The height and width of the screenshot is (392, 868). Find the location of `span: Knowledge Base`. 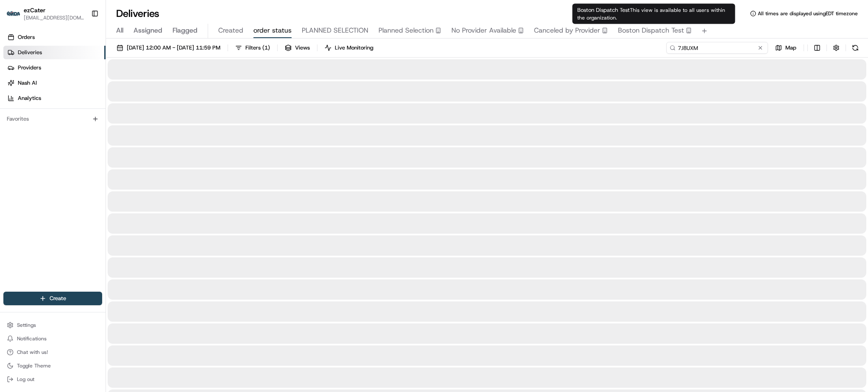

span: Knowledge Base is located at coordinates (41, 127).